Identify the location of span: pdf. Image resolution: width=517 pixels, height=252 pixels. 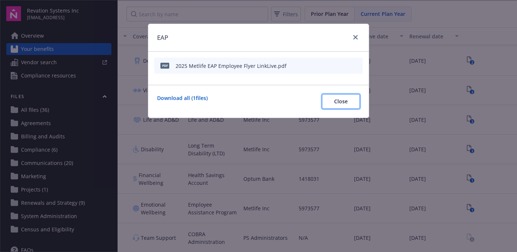
(165, 65).